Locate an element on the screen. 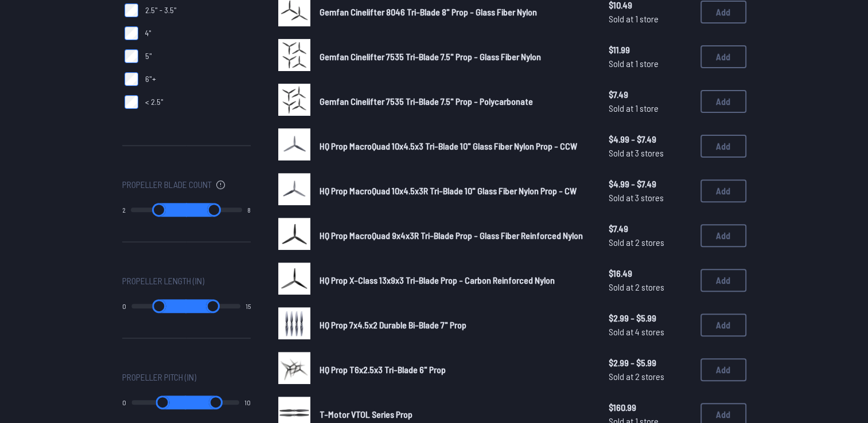 This screenshot has width=868, height=423. span: 5" is located at coordinates (148, 56).